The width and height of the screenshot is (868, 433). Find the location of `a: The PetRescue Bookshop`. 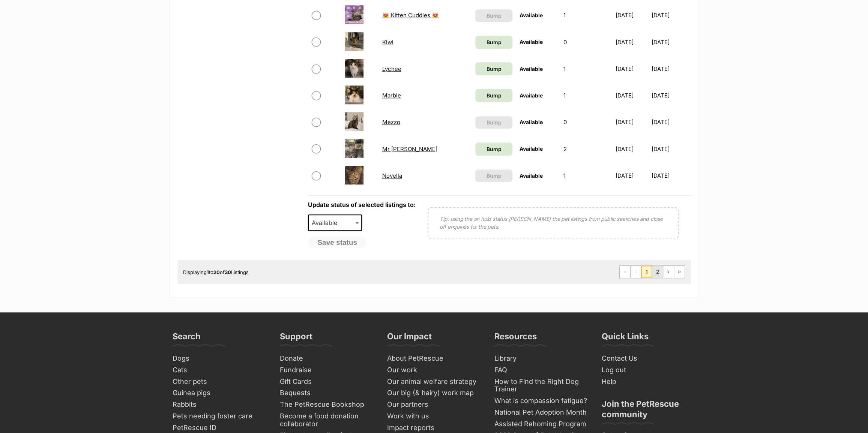

a: The PetRescue Bookshop is located at coordinates (327, 405).